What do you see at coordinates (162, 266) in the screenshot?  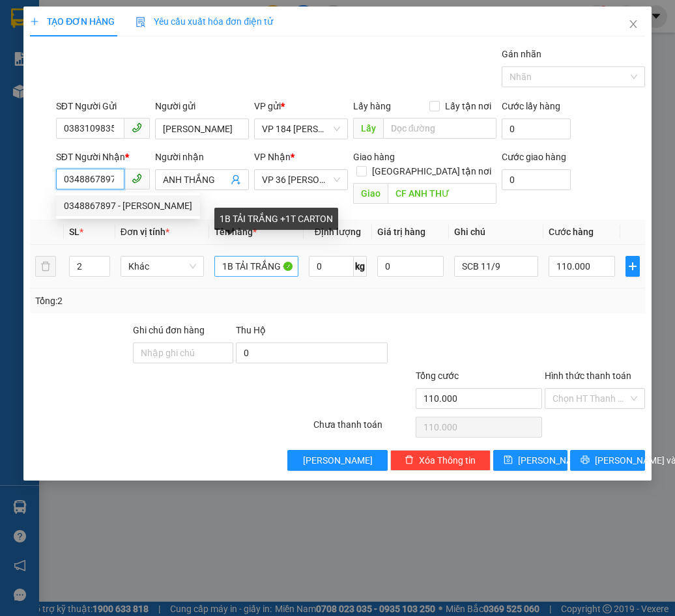 I see `span: Khác` at bounding box center [162, 266].